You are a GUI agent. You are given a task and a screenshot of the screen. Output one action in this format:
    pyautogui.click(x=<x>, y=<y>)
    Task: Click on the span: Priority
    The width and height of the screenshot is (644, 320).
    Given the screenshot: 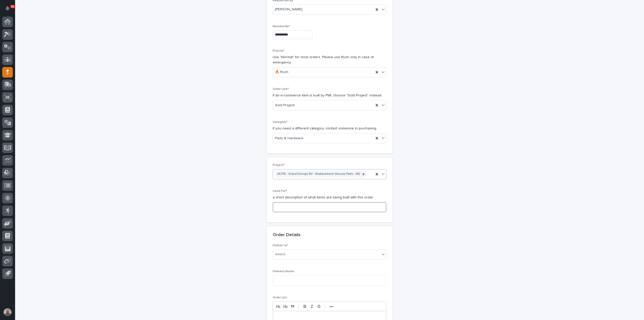 What is the action you would take?
    pyautogui.click(x=279, y=51)
    